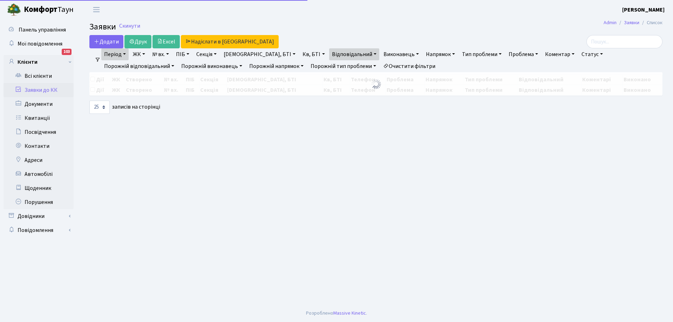 Image resolution: width=673 pixels, height=322 pixels. I want to click on a: Документи, so click(39, 104).